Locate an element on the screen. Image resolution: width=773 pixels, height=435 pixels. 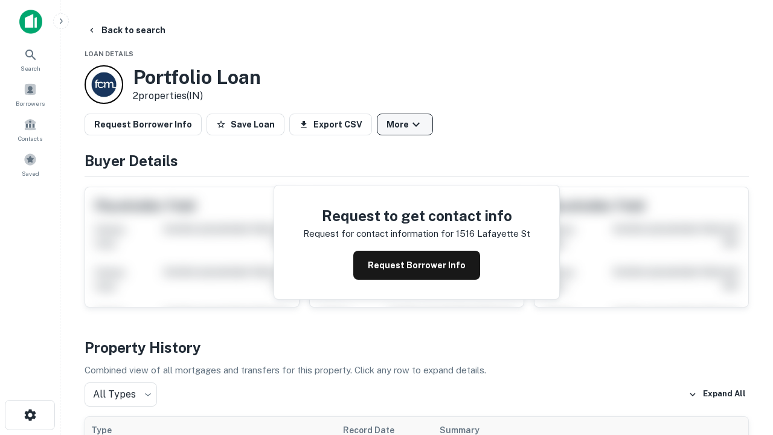
div: Contacts is located at coordinates (30, 129).